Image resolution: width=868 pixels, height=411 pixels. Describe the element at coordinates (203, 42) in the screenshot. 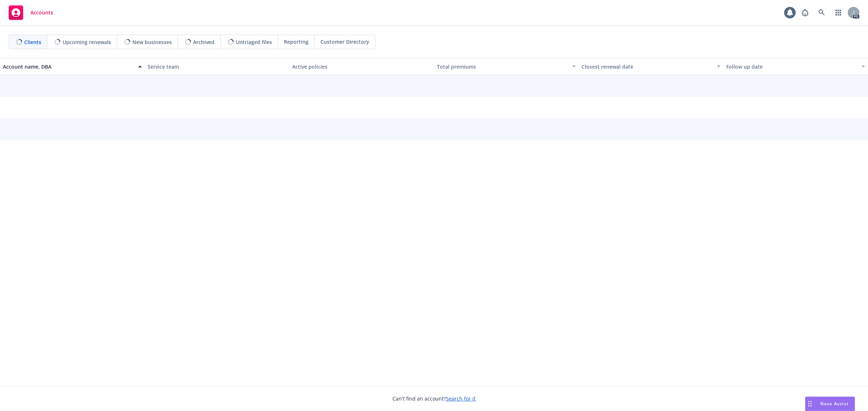

I see `span: Archived` at that location.